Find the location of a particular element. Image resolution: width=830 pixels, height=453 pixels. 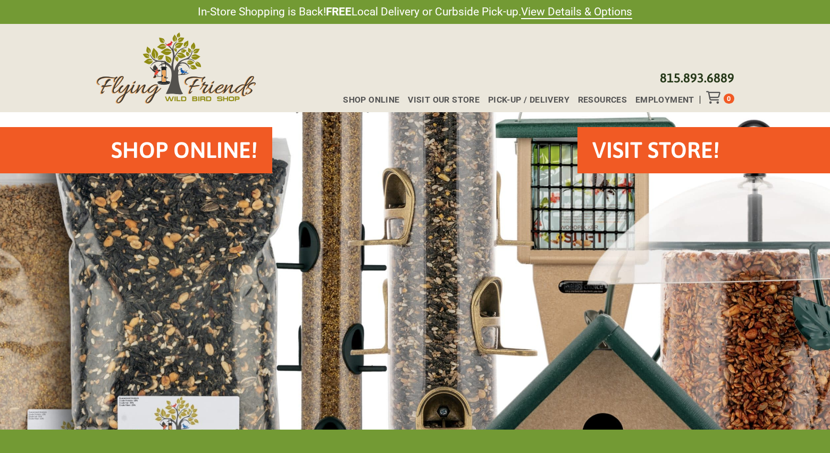

span: In-Store Shopping is Back! Local Delivery or Curbside Pick-up. is located at coordinates (415, 12).